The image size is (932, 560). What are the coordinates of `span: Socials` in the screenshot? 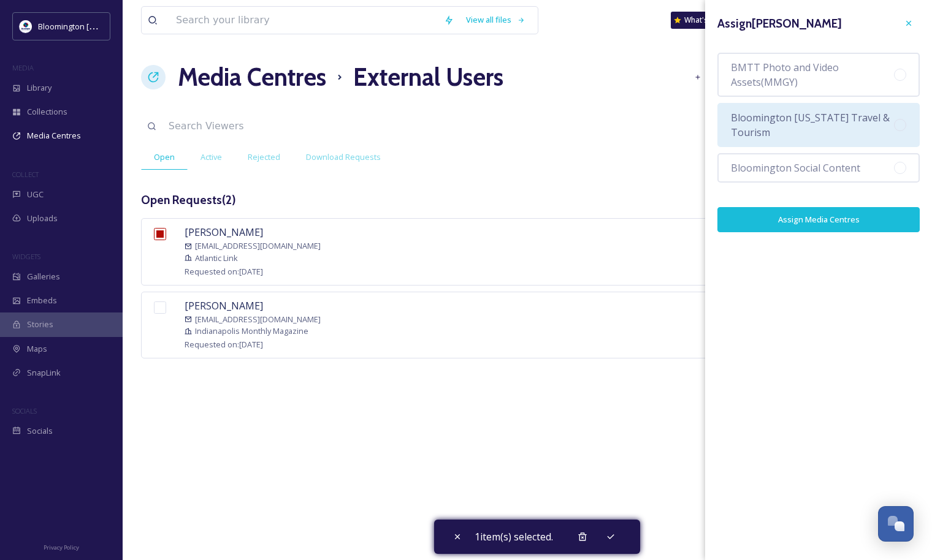 It's located at (40, 431).